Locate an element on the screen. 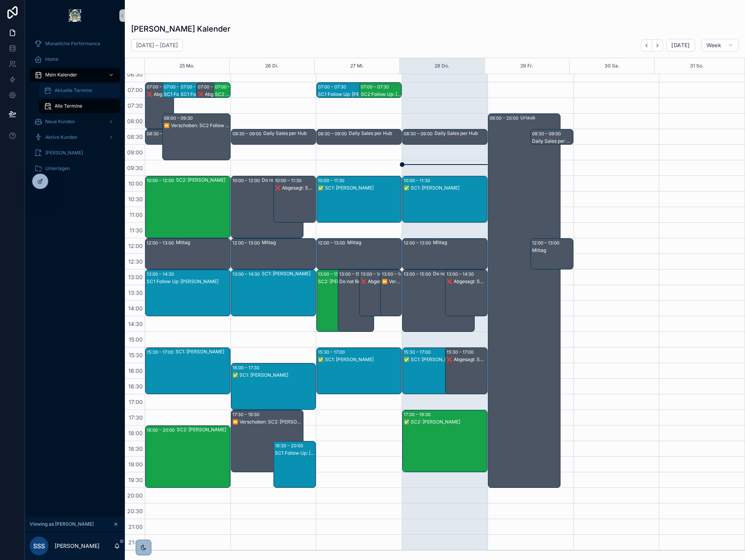  span: 18:30 is located at coordinates (135, 449).